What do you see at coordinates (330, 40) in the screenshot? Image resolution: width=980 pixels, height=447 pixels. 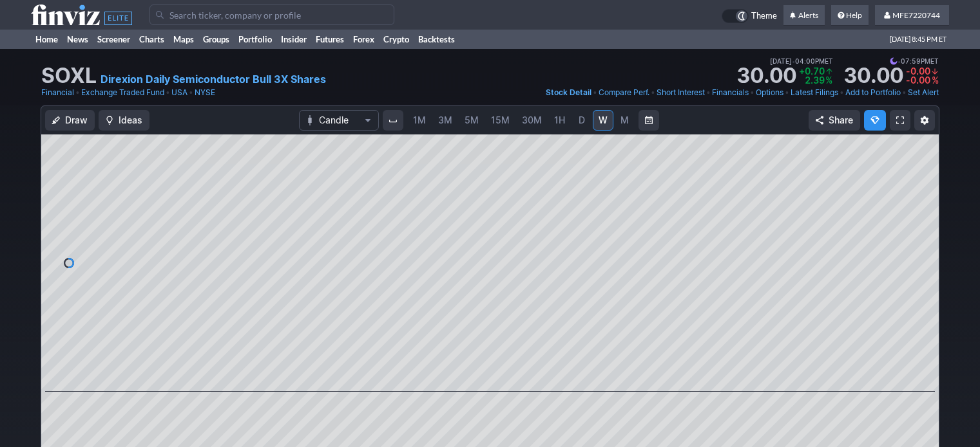 I see `a: Futures` at bounding box center [330, 40].